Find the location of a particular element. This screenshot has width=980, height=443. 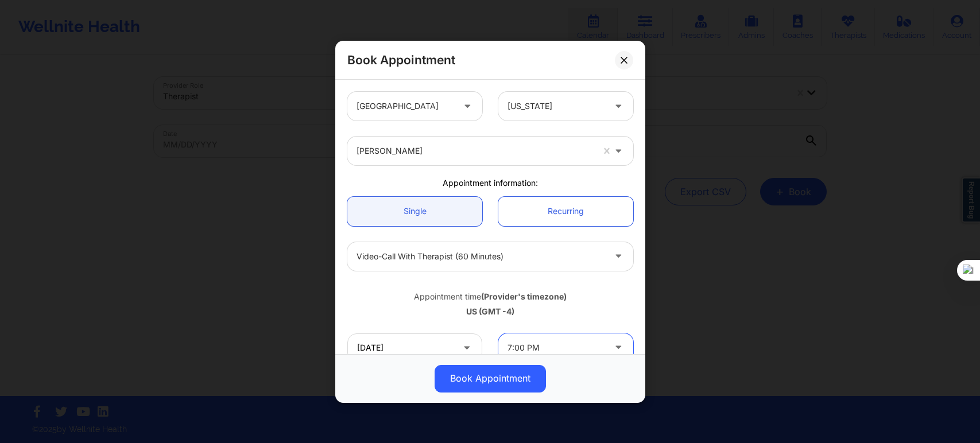

a: Single is located at coordinates (415, 210).